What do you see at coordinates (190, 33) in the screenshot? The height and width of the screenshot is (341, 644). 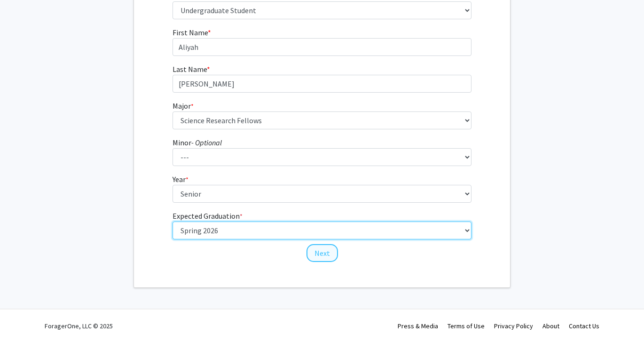 I see `span: First Name` at bounding box center [190, 33].